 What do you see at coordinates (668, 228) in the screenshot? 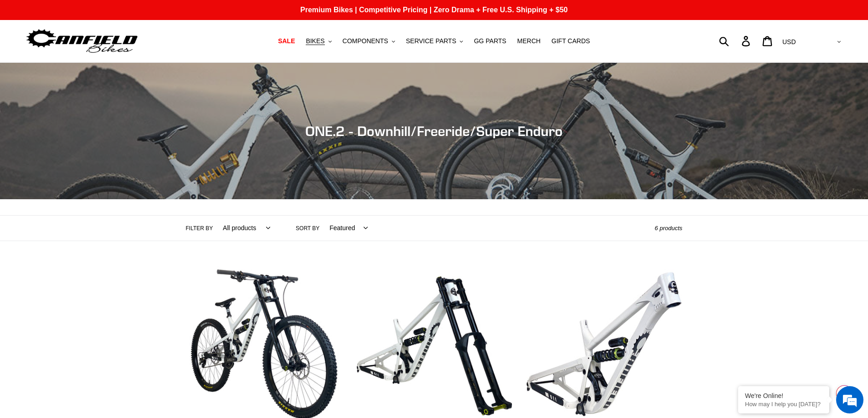
I see `span: 6 products` at bounding box center [668, 228].